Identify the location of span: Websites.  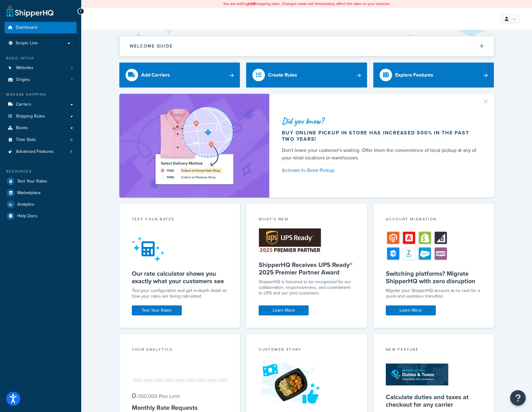
(25, 68).